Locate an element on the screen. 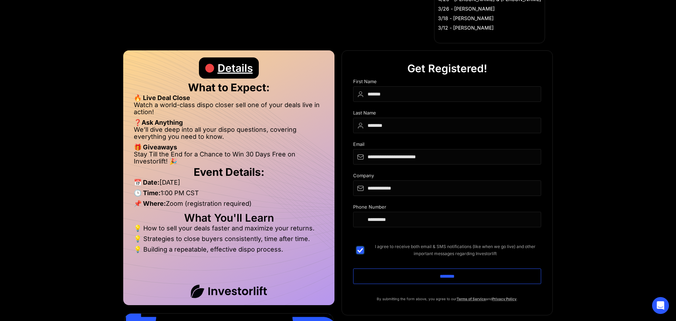 The width and height of the screenshot is (676, 321). h2: What You'll Learn is located at coordinates (229, 218).